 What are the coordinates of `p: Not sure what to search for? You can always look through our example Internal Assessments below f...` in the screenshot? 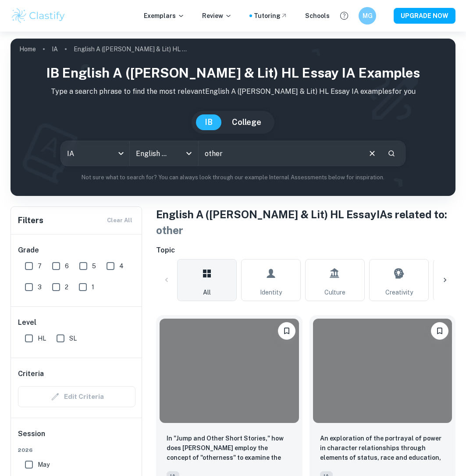 It's located at (233, 177).